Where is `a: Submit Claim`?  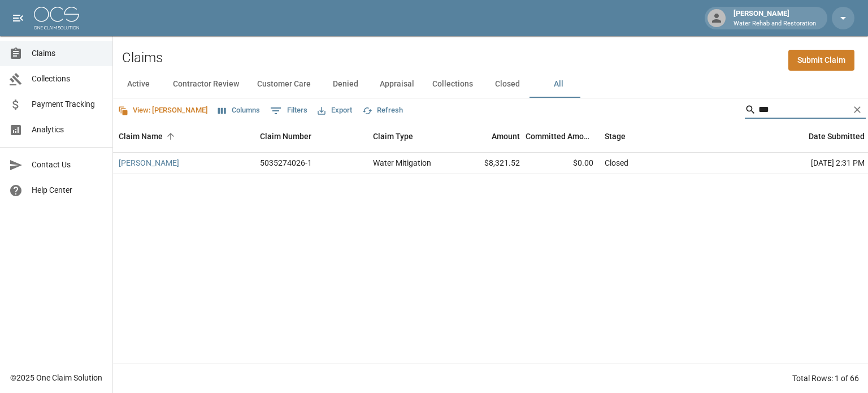
a: Submit Claim is located at coordinates (822, 60).